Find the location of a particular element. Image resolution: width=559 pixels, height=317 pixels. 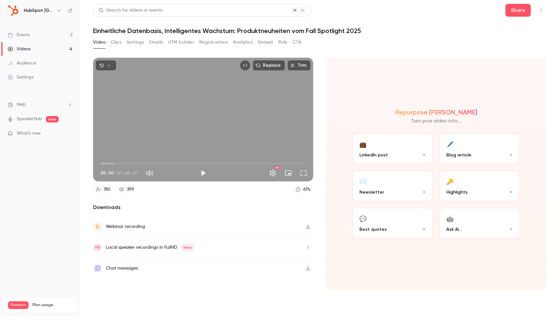

span: Premium is located at coordinates (18, 306).